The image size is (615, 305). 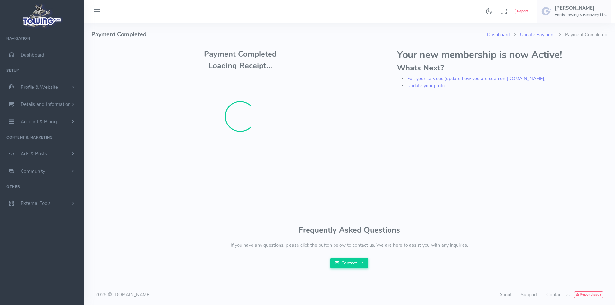 What do you see at coordinates (289, 34) in the screenshot?
I see `h4: Payment Completed` at bounding box center [289, 34].